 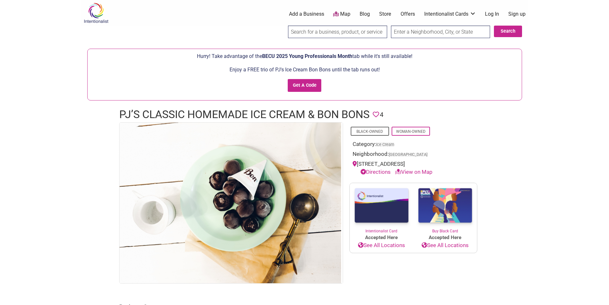 What do you see at coordinates (230, 202) in the screenshot?
I see `img: PJ's Classic Ice Cream & Bon Bons` at bounding box center [230, 202].